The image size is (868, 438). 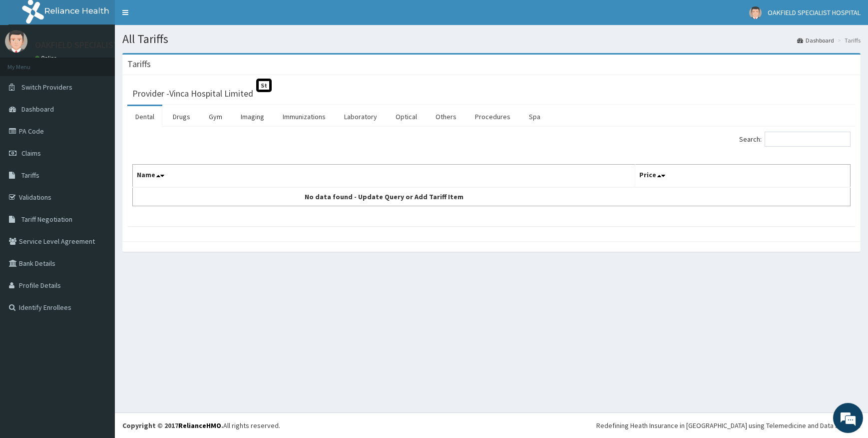 What do you see at coordinates (98, 45) in the screenshot?
I see `p: OAKFIELD SPECIALIST HOSPITAL` at bounding box center [98, 45].